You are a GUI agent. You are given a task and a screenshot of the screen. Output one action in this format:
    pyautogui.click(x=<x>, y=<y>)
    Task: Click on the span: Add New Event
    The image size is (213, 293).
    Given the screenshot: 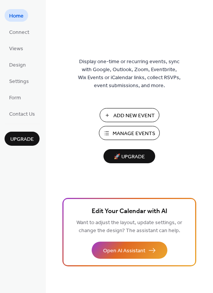 What is the action you would take?
    pyautogui.click(x=134, y=116)
    